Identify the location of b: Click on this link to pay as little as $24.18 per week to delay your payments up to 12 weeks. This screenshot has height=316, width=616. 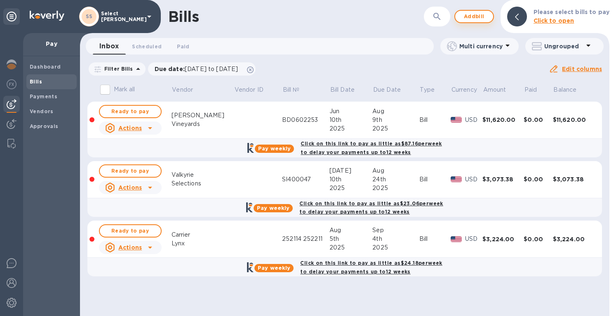
(371, 267).